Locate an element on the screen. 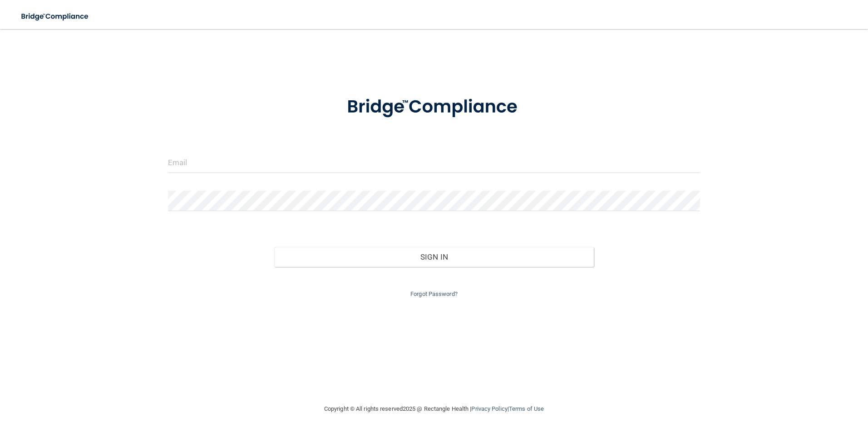  a: Terms of Use is located at coordinates (526, 409).